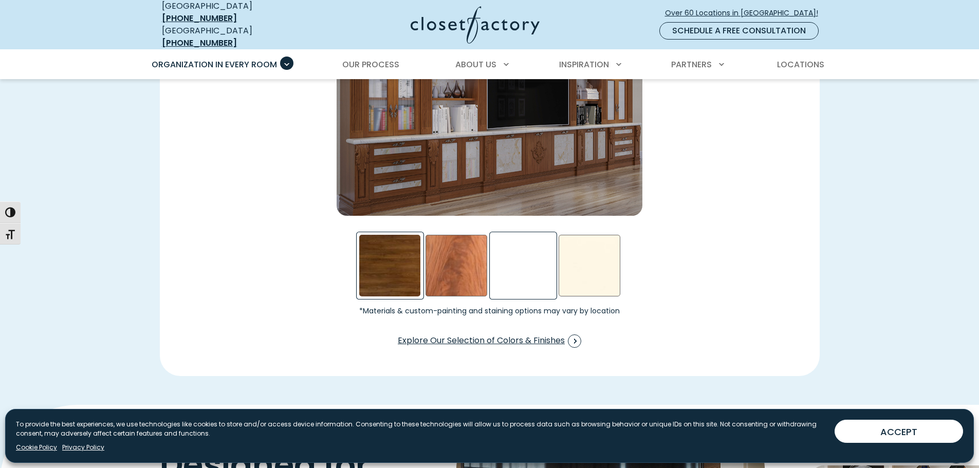  What do you see at coordinates (370, 64) in the screenshot?
I see `span: Our Process` at bounding box center [370, 64].